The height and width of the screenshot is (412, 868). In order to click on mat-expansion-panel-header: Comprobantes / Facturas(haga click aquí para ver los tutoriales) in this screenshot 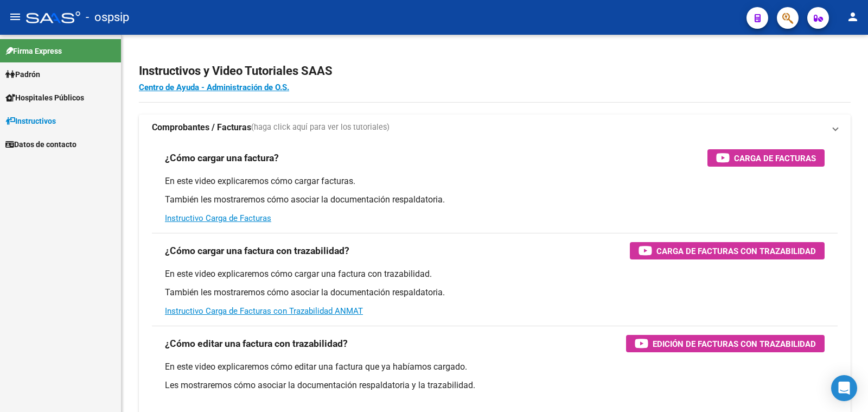, I will do `click(495, 128)`.